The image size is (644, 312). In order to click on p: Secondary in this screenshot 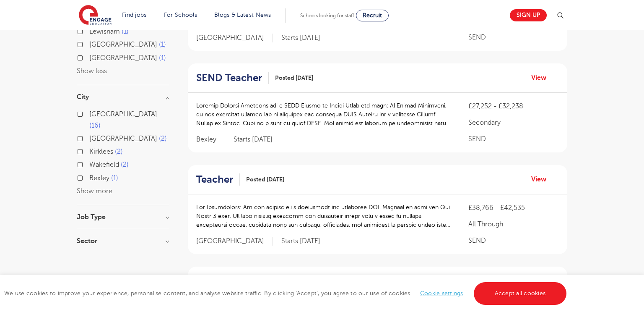, I will do `click(514, 123)`.